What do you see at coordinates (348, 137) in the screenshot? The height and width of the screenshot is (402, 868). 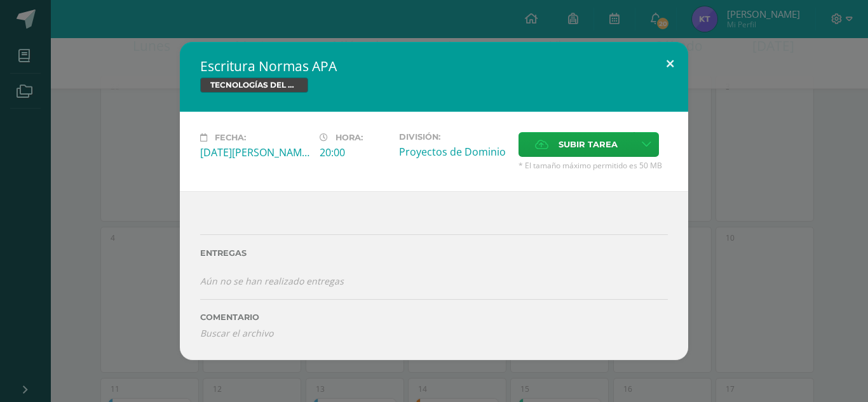 I see `span: Hora:` at bounding box center [348, 137].